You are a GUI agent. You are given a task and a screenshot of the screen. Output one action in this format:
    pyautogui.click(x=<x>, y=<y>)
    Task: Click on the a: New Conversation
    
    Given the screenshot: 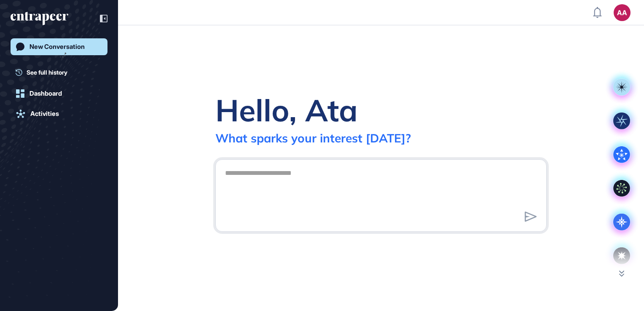 What is the action you would take?
    pyautogui.click(x=59, y=47)
    